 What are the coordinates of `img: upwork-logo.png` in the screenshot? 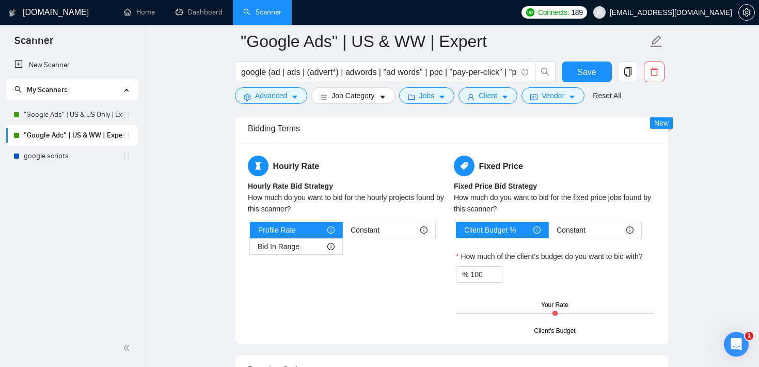 It's located at (531, 12).